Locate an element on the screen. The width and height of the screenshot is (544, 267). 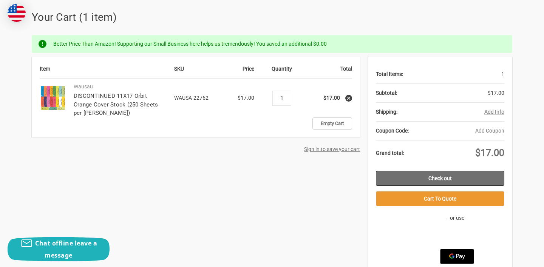
strong: Subtotal: is located at coordinates (387, 93).